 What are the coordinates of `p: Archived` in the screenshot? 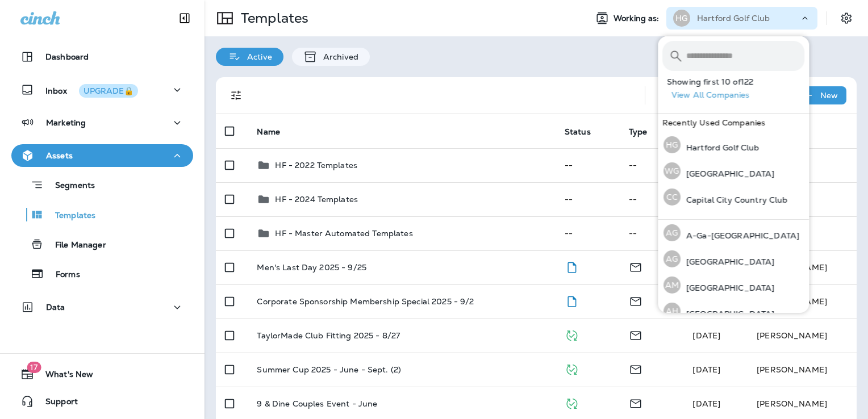 It's located at (338, 56).